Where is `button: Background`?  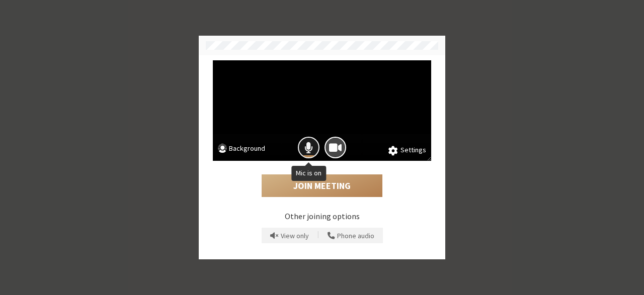
button: Background is located at coordinates (242, 149).